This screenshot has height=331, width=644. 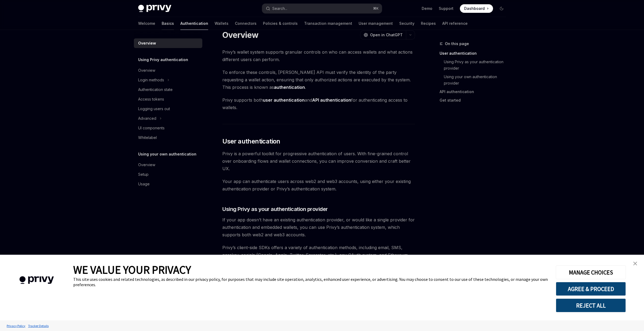 What do you see at coordinates (168, 119) in the screenshot?
I see `button: Toggle Advanced section` at bounding box center [168, 119].